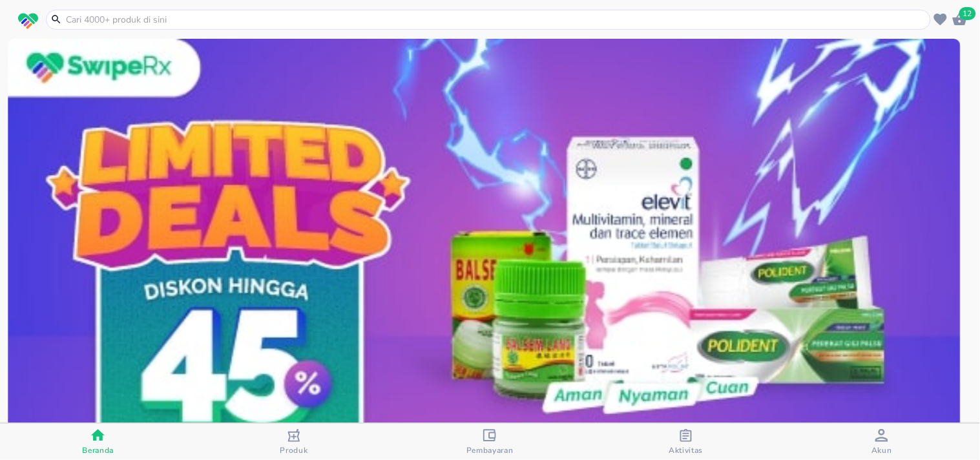 The height and width of the screenshot is (460, 980). What do you see at coordinates (882, 450) in the screenshot?
I see `span: Akun` at bounding box center [882, 450].